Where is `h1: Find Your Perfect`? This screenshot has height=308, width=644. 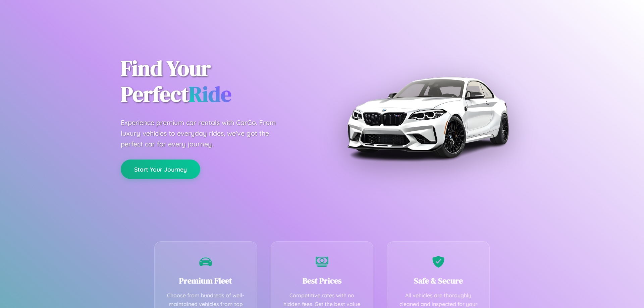
h1: Find Your Perfect is located at coordinates (216, 81).